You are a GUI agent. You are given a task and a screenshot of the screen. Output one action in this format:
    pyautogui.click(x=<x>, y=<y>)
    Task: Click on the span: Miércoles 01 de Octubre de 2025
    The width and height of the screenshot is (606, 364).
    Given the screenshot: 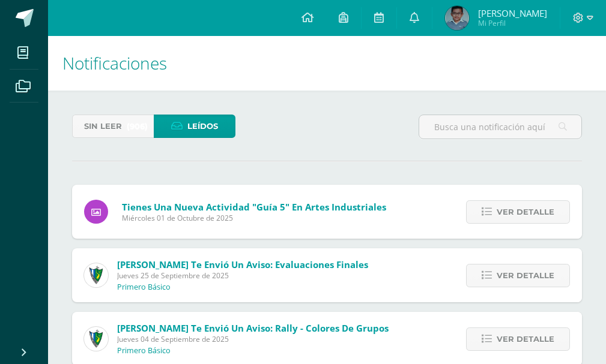 What is the action you would take?
    pyautogui.click(x=254, y=217)
    